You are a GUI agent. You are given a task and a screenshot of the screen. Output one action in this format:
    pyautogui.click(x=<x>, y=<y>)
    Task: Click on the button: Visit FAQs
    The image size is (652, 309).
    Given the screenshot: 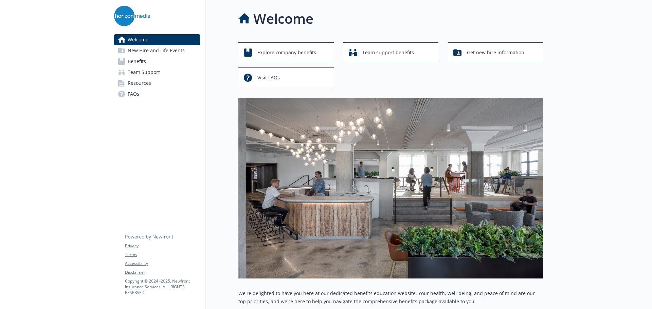 What is the action you would take?
    pyautogui.click(x=286, y=77)
    